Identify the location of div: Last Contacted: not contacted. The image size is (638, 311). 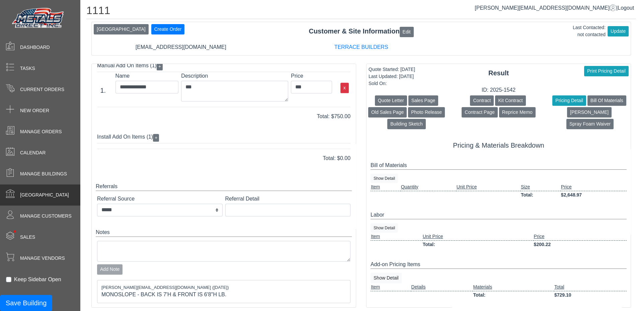
(589, 31).